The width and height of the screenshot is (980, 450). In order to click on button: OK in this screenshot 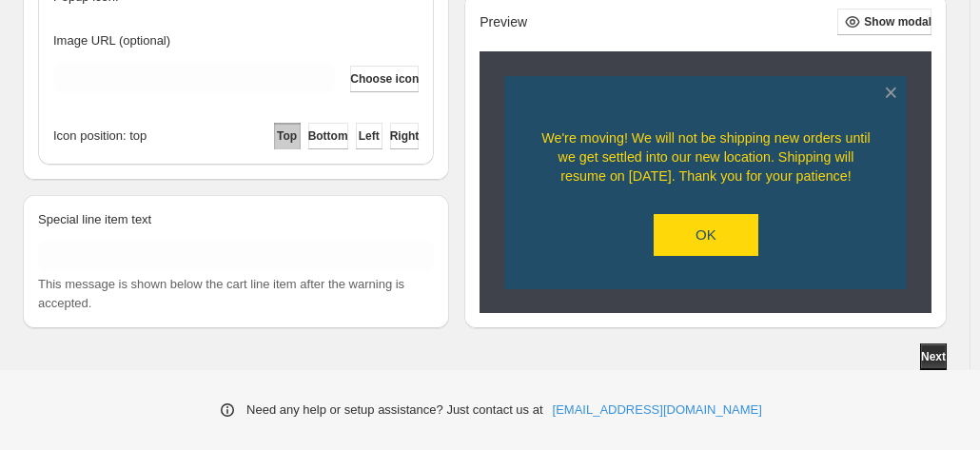, I will do `click(707, 235)`.